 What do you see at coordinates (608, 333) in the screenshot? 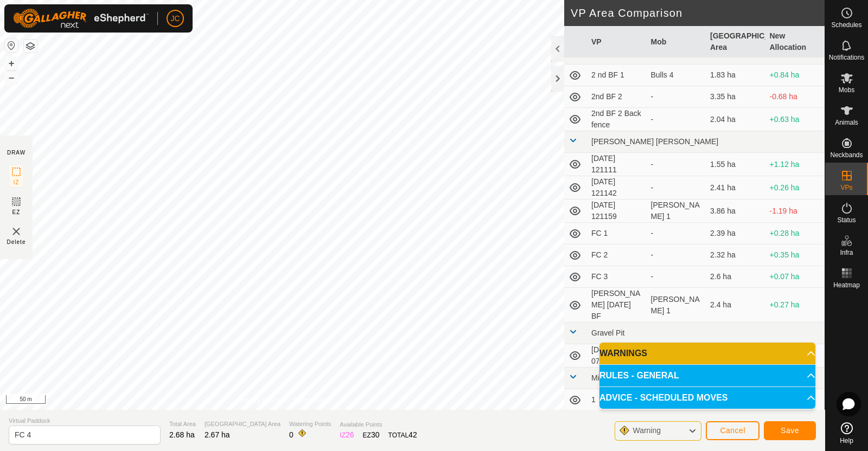
I see `span: Gravel Pit` at bounding box center [608, 333].